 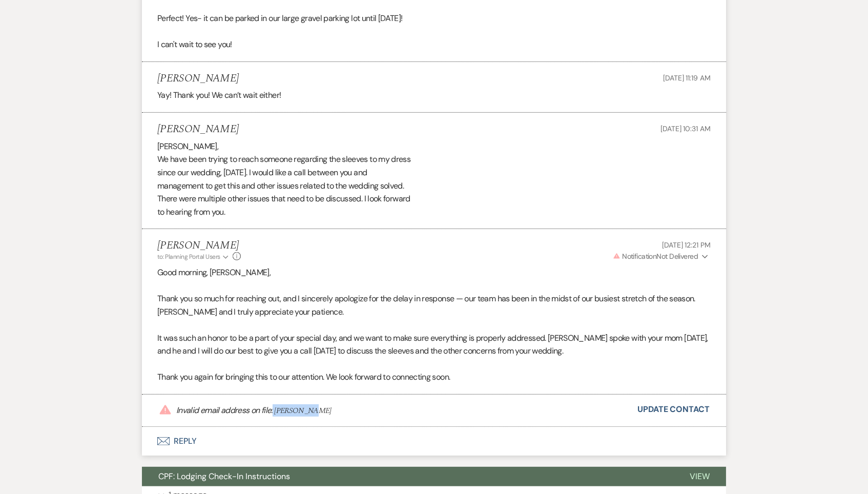 I want to click on span: CPF: Lodging Check-In Instructions, so click(x=224, y=476).